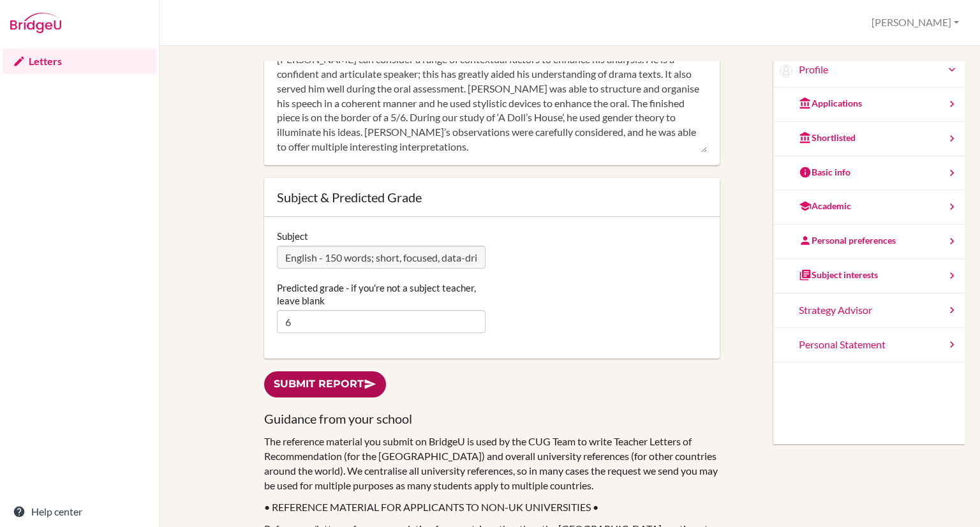  I want to click on p: • REFERENCE MATERIAL FOR APPLICANTS TO NON-UK UNIVERSITIES •, so click(492, 507).